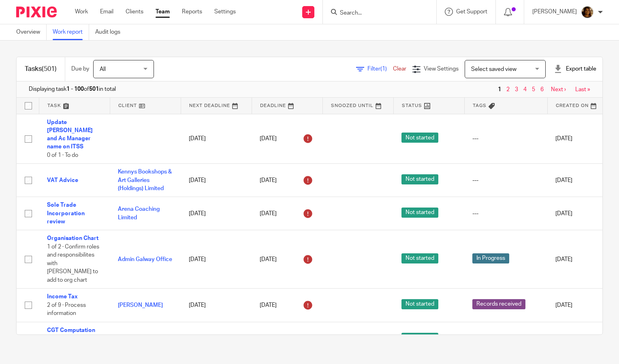 Image resolution: width=619 pixels, height=364 pixels. What do you see at coordinates (441, 69) in the screenshot?
I see `span: View Settings` at bounding box center [441, 69].